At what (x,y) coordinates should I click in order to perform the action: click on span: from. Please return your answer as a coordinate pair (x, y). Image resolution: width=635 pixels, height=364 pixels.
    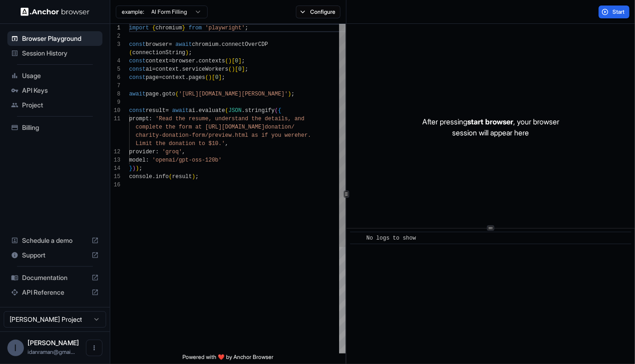
    Looking at the image, I should click on (195, 28).